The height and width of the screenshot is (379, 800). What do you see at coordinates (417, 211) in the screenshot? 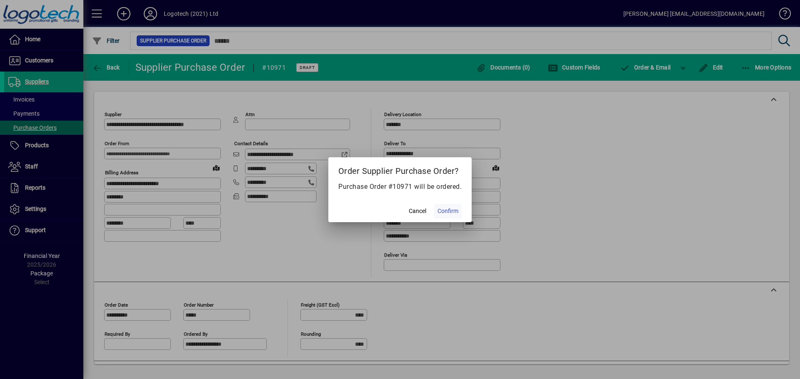
I see `span: Cancel` at bounding box center [417, 211].